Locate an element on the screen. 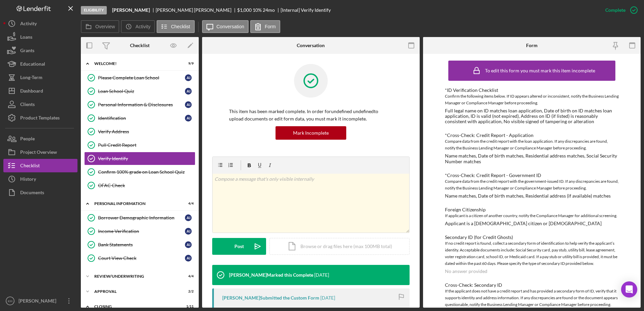 The image size is (644, 311). button: Grants is located at coordinates (40, 50).